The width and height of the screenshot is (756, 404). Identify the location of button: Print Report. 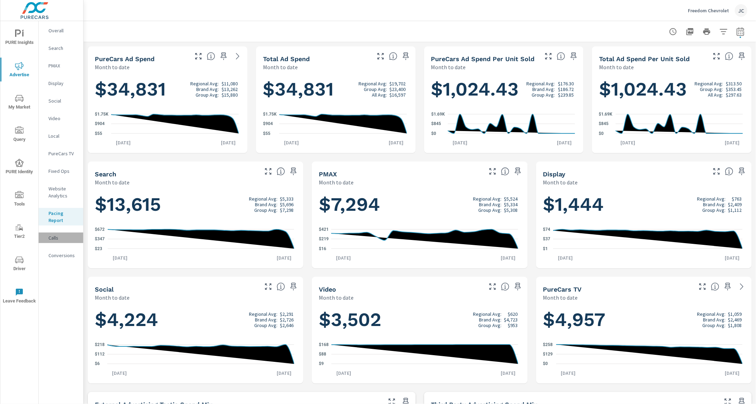
(707, 32).